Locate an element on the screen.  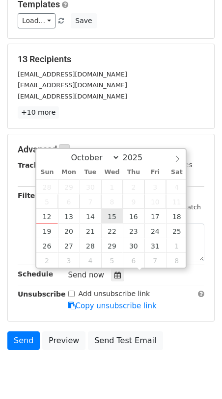
span: October 11, 2025 is located at coordinates (176, 201).